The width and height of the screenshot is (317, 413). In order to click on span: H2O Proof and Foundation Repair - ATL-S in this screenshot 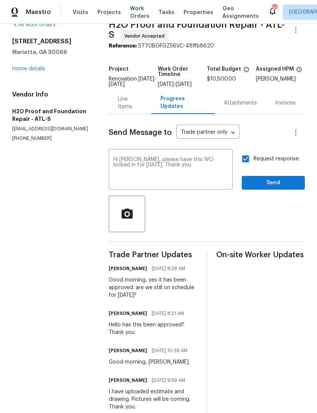, I will do `click(196, 30)`.